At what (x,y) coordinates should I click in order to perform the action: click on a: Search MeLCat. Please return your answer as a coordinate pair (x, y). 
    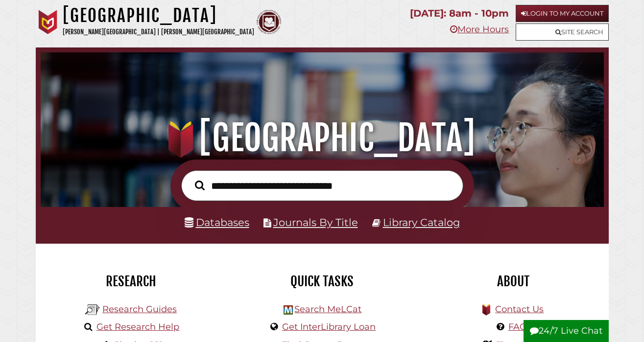
    Looking at the image, I should click on (328, 309).